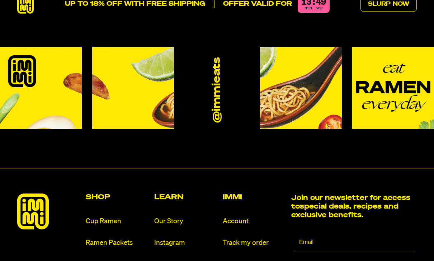 The width and height of the screenshot is (434, 261). What do you see at coordinates (135, 4) in the screenshot?
I see `p: UP TO 18% OFF WITH FREE SHIPPING` at bounding box center [135, 4].